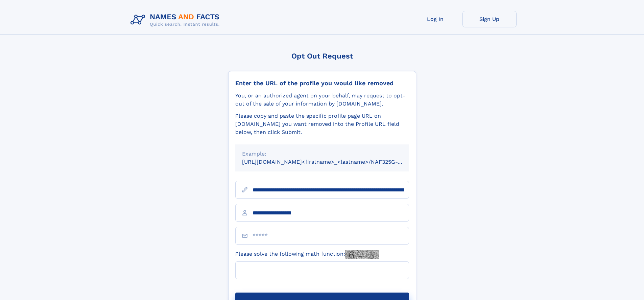 The height and width of the screenshot is (300, 644). What do you see at coordinates (322, 83) in the screenshot?
I see `div: Enter the URL of the profile you would like removed` at bounding box center [322, 83].